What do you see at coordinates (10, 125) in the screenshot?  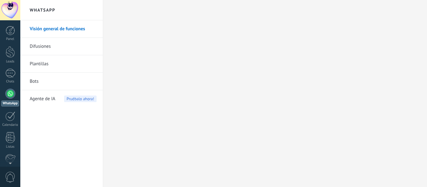 I see `div: Calendario` at bounding box center [10, 125].